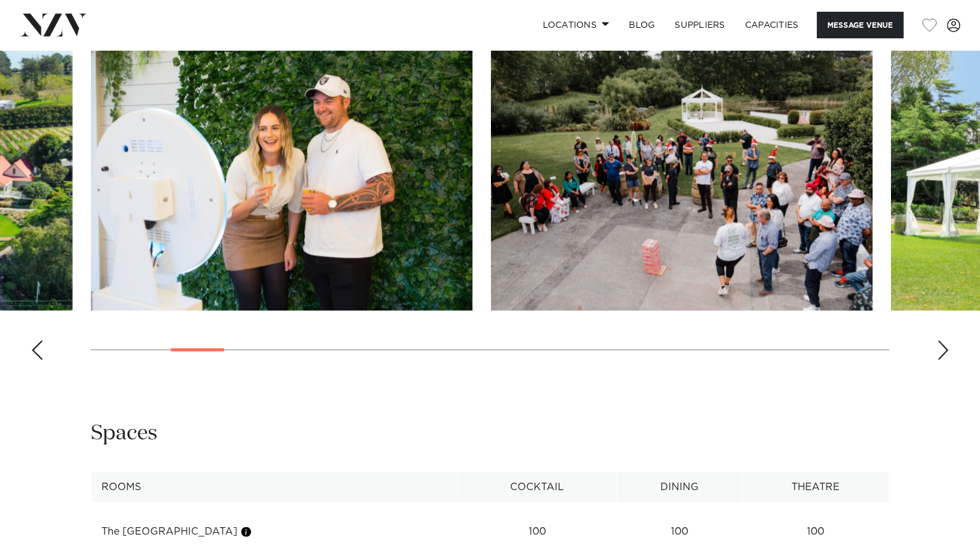 The height and width of the screenshot is (555, 980). What do you see at coordinates (860, 25) in the screenshot?
I see `button: Message Venue` at bounding box center [860, 25].